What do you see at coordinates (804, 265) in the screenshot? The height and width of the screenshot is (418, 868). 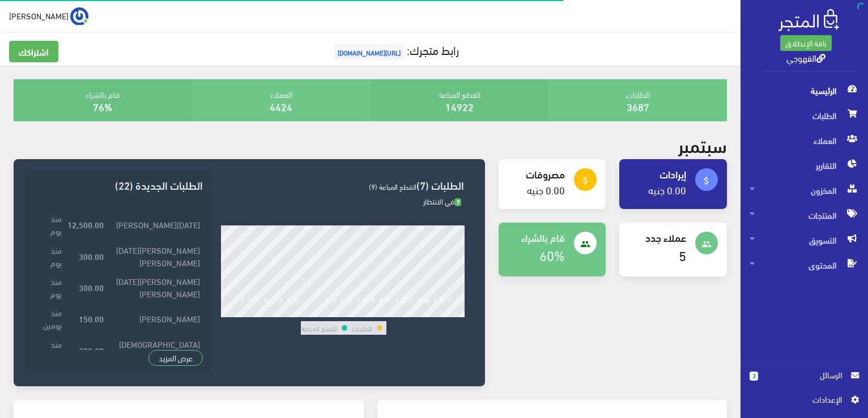 I see `a: المحتوى` at bounding box center [804, 265].